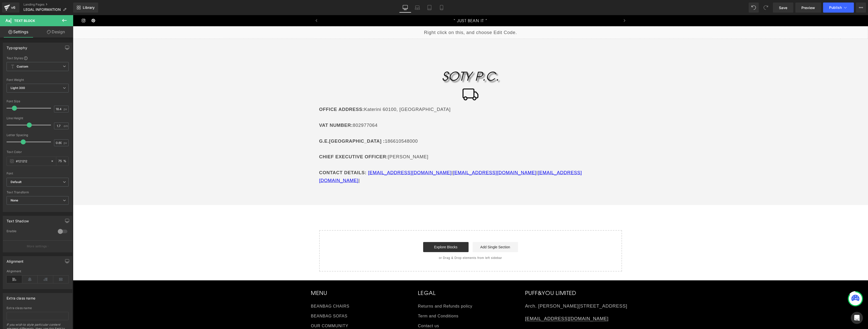 The image size is (868, 329). I want to click on p: or Drag & Drop elements from left sidebar, so click(397, 243).